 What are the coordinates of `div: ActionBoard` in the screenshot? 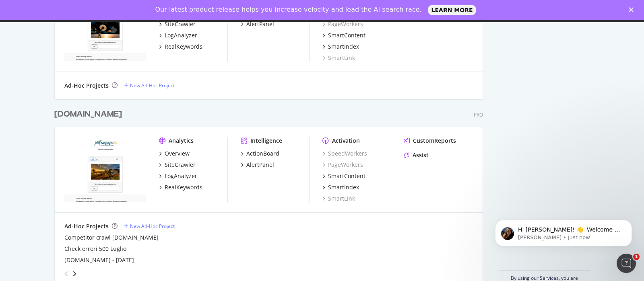 It's located at (263, 154).